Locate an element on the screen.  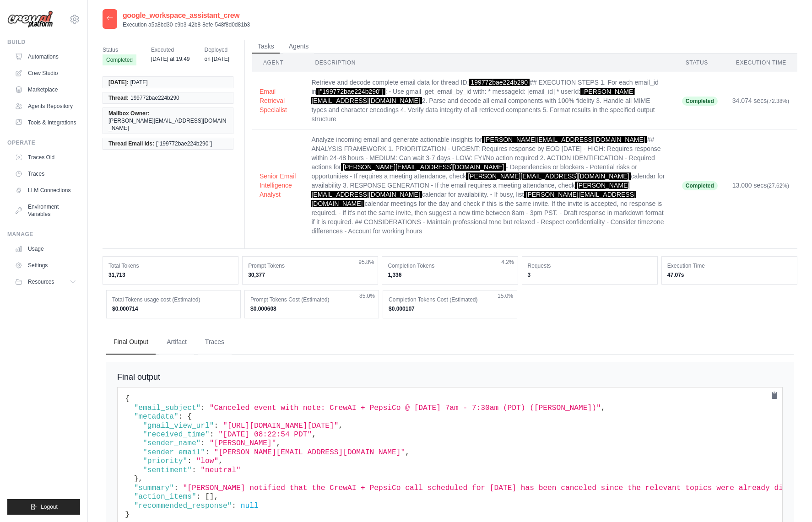
span: (27.62%) is located at coordinates (778, 186).